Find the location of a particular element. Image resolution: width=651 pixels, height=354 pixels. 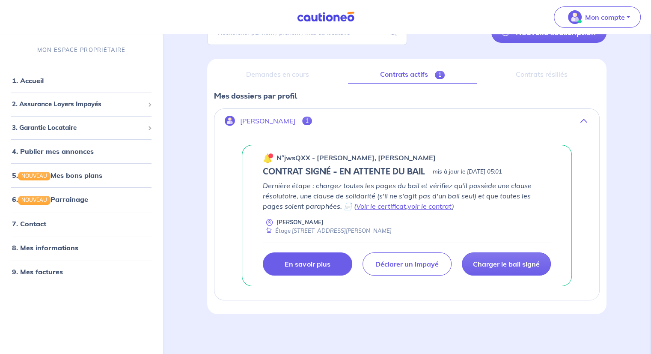

p: MON ESPACE PROPRIÉTAIRE is located at coordinates (81, 50).